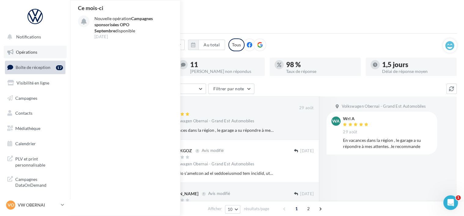  I want to click on div: Boîte de réception, so click(267, 14).